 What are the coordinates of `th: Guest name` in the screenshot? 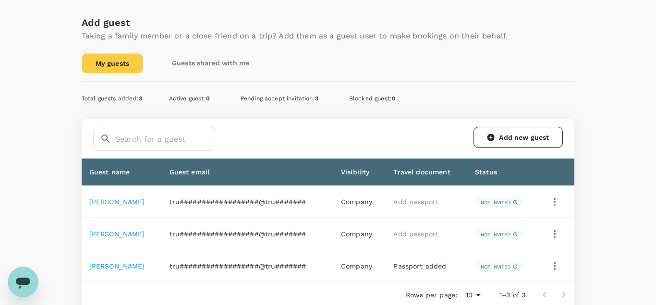 It's located at (121, 172).